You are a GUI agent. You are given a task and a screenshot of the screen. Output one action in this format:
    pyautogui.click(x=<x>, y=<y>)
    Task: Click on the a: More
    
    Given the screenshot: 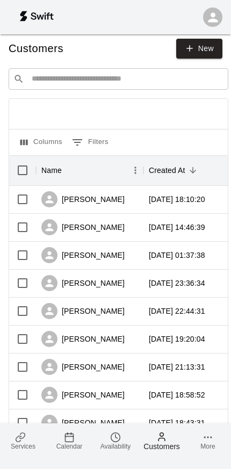 What is the action you would take?
    pyautogui.click(x=208, y=441)
    